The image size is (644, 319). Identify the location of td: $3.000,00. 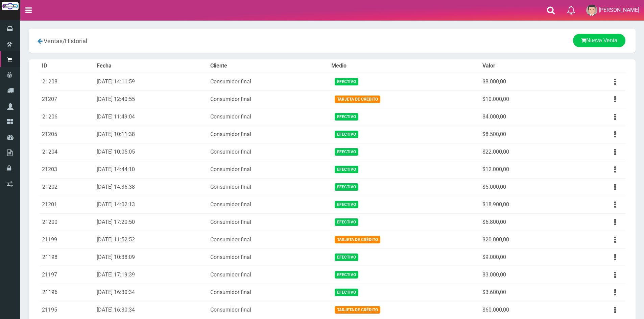
(526, 275).